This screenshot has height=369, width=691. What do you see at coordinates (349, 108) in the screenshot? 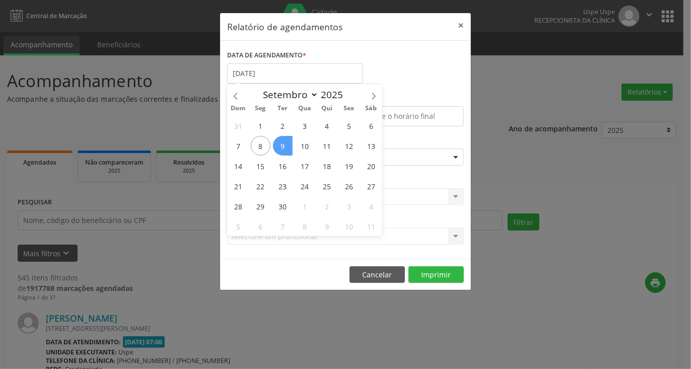
I see `span: Sex` at bounding box center [349, 108].